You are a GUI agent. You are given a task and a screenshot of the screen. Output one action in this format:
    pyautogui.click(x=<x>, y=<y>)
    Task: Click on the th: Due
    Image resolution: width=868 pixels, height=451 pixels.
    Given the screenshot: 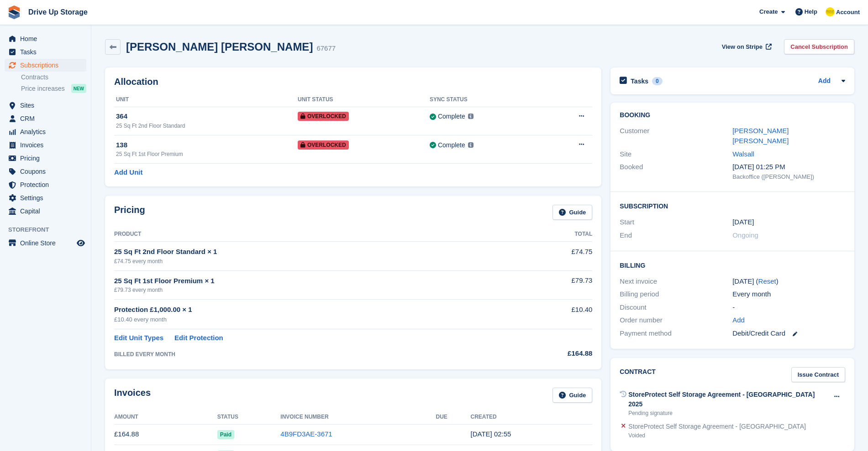 What is the action you would take?
    pyautogui.click(x=453, y=417)
    